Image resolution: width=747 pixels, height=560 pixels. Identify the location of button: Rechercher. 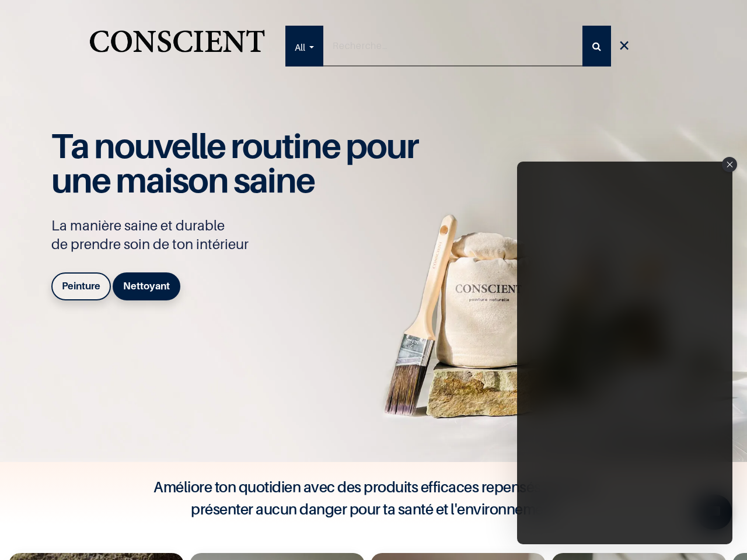
(596, 46).